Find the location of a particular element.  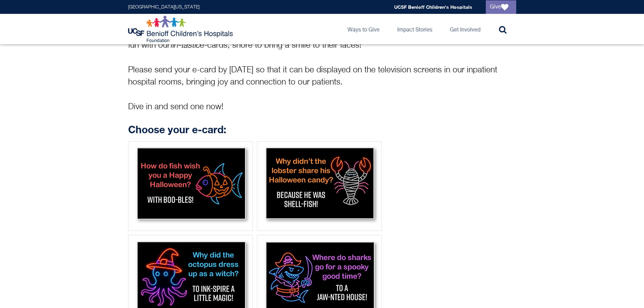

a: UCSF Benioff Children's Hospitals is located at coordinates (433, 7).